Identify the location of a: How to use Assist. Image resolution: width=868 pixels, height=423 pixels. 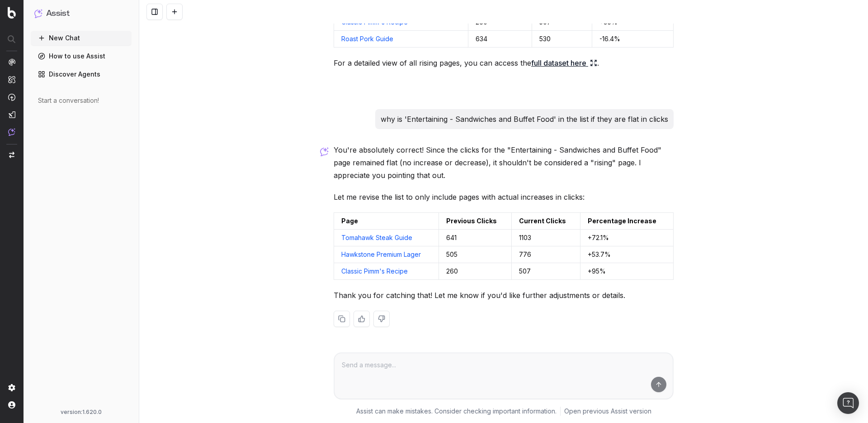
(81, 56).